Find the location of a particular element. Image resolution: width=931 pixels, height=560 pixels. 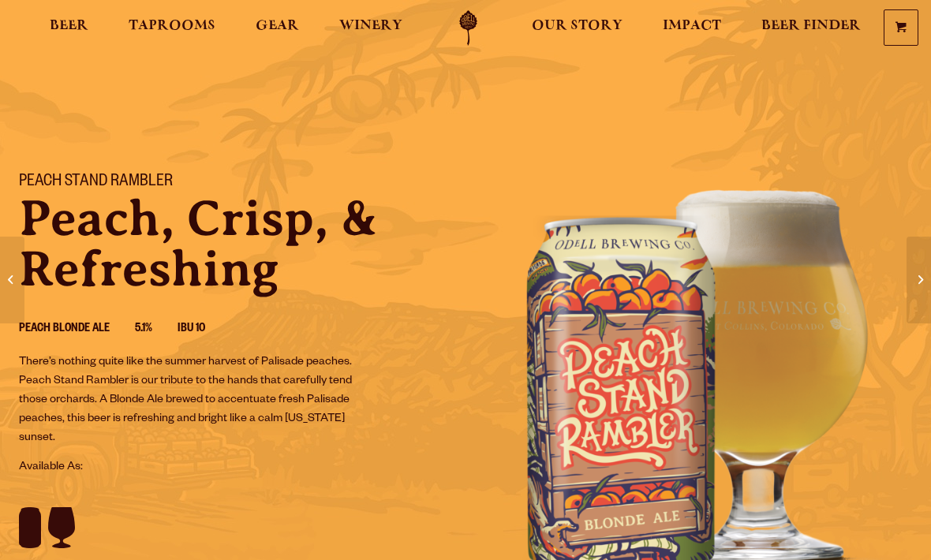

a: Odell Home is located at coordinates (468, 28).